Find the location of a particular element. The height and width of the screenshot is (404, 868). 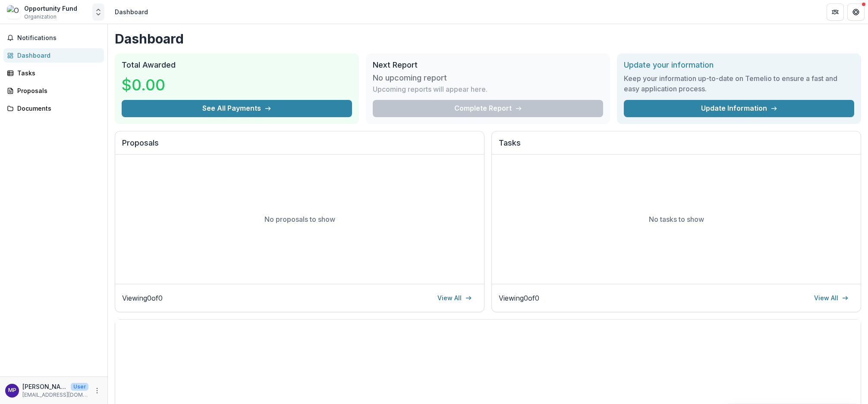

a: Tasks is located at coordinates (53, 73).